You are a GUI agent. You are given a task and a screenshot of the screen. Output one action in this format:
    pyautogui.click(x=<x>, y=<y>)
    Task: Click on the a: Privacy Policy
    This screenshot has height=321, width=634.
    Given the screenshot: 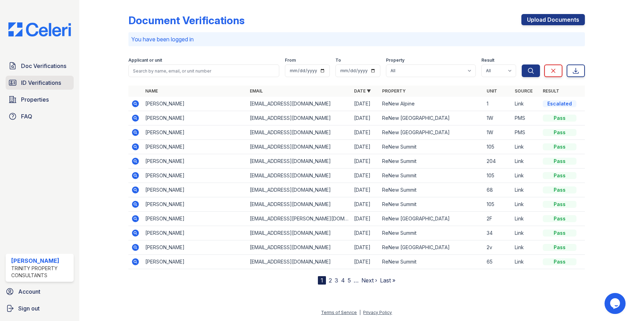 What is the action you would take?
    pyautogui.click(x=377, y=312)
    